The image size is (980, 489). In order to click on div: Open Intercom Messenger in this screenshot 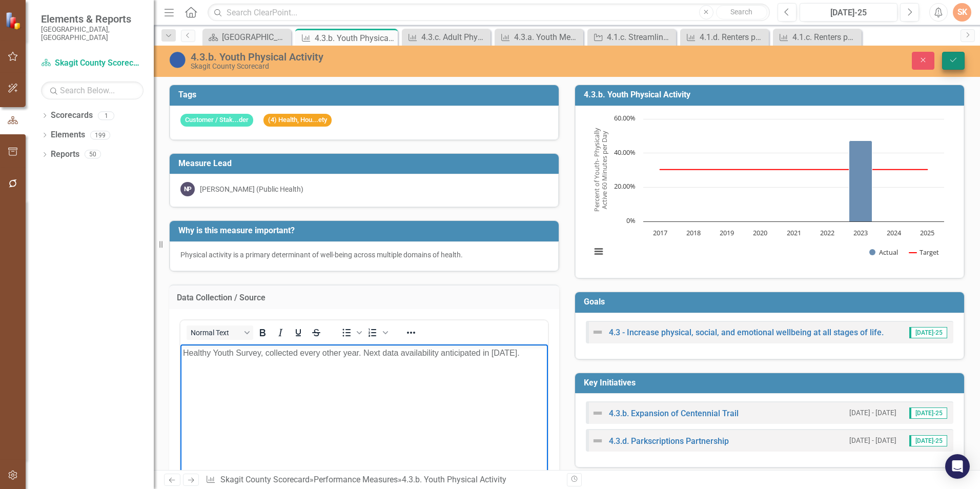, I will do `click(958, 466)`.